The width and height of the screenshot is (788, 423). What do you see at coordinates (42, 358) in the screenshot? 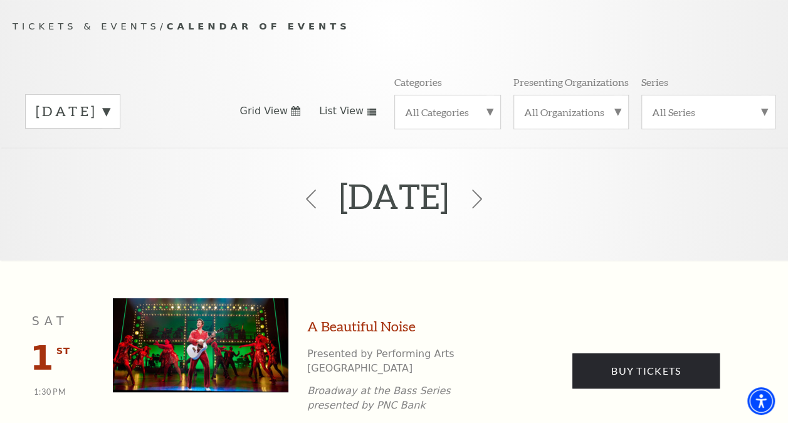
I see `span: 1` at bounding box center [42, 358].